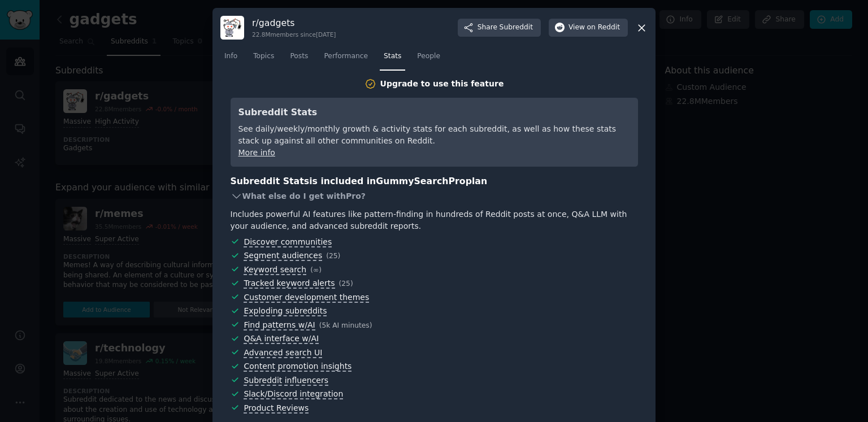 This screenshot has height=422, width=868. I want to click on span: Content promotion insights, so click(297, 367).